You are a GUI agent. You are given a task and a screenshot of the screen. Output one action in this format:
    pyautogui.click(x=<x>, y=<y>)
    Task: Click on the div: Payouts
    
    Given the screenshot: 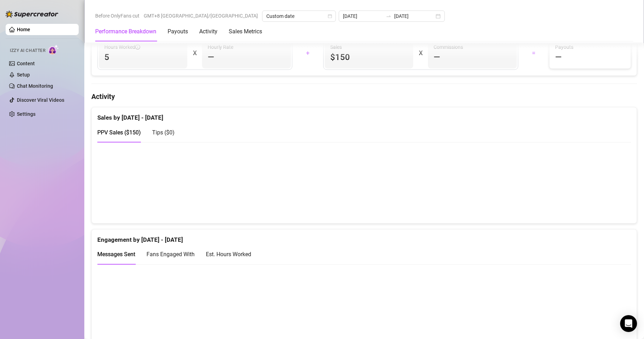 What is the action you would take?
    pyautogui.click(x=178, y=32)
    